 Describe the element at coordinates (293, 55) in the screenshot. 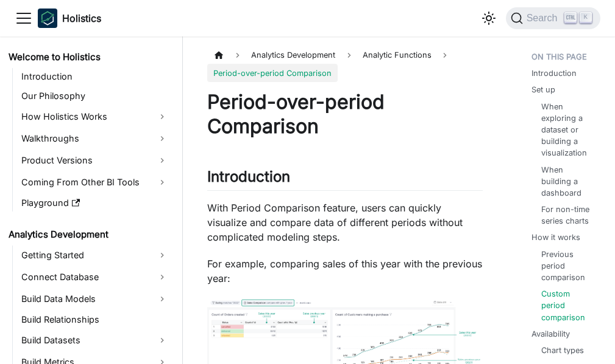

I see `span: Analytics Development` at that location.